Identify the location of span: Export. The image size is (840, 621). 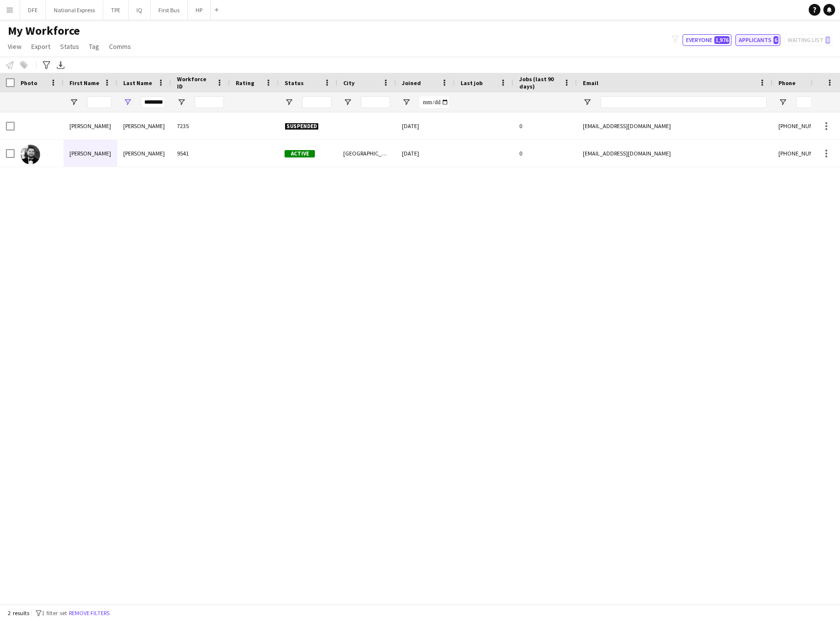
(41, 47).